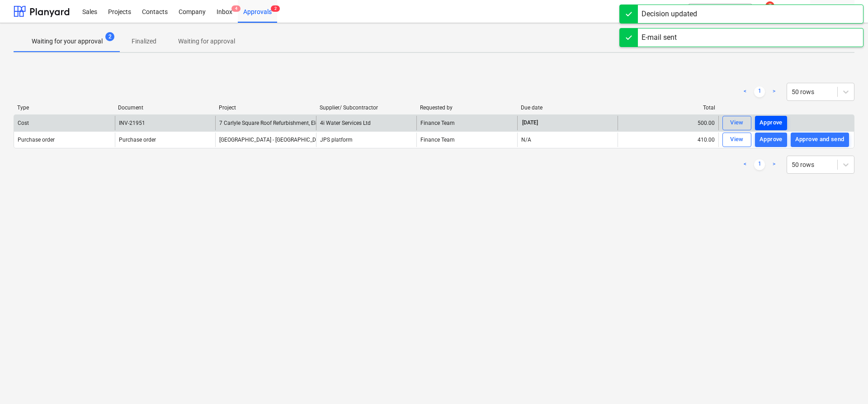 The width and height of the screenshot is (868, 404). What do you see at coordinates (266, 108) in the screenshot?
I see `div: Project` at bounding box center [266, 108].